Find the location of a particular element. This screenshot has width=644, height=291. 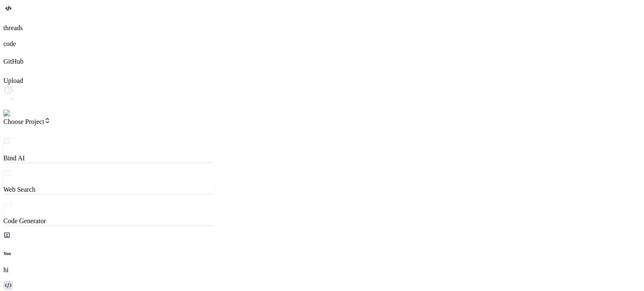

h6: You is located at coordinates (109, 253).